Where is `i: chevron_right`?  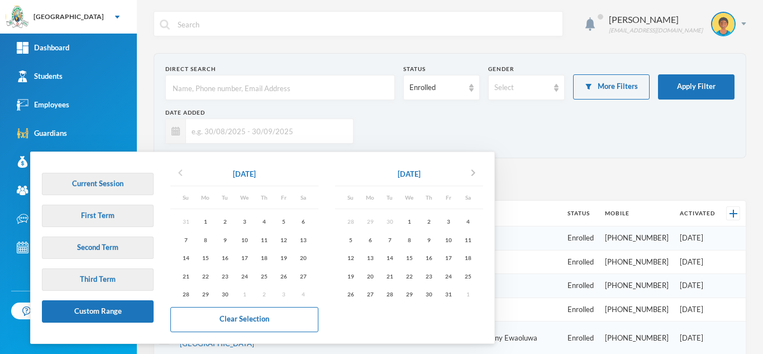 i: chevron_right is located at coordinates (473, 173).